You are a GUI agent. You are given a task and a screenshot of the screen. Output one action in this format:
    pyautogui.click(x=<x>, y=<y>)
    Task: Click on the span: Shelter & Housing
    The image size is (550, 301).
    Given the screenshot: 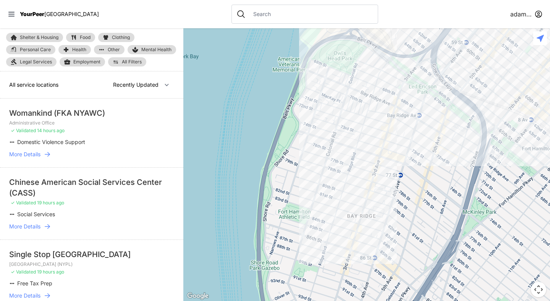 What is the action you would take?
    pyautogui.click(x=39, y=37)
    